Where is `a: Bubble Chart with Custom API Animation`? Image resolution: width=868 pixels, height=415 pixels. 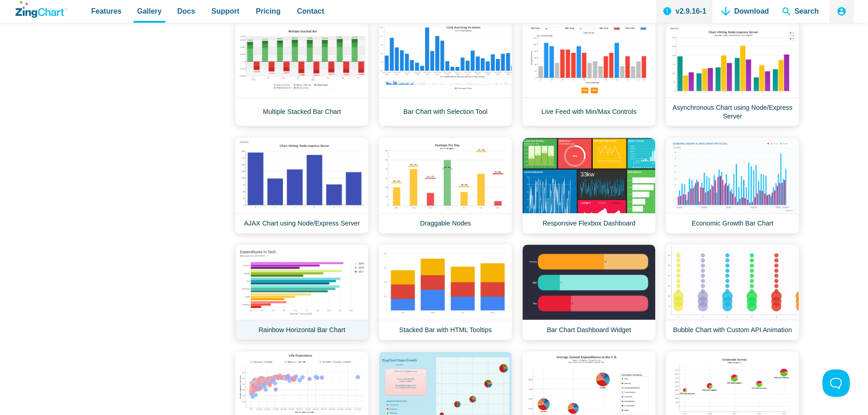 a: Bubble Chart with Custom API Animation is located at coordinates (732, 292).